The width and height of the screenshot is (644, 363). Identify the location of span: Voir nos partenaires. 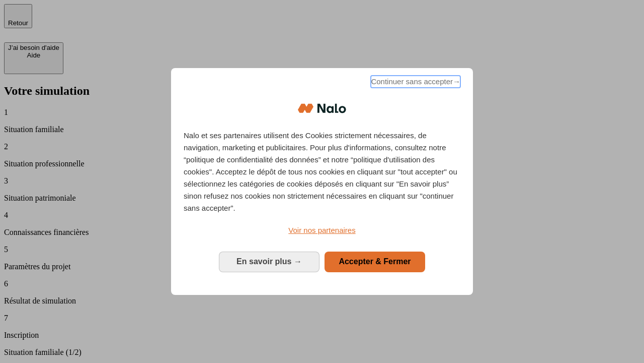
(321, 230).